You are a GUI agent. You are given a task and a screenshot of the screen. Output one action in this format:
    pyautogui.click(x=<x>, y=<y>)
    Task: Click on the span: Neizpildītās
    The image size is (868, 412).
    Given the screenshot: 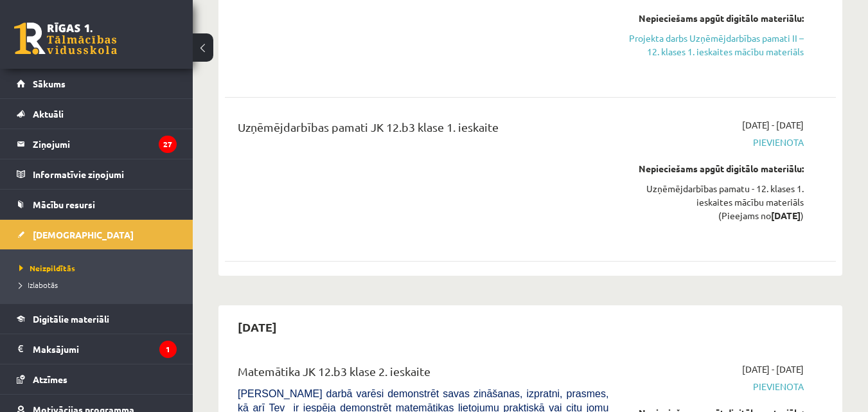 What is the action you would take?
    pyautogui.click(x=47, y=269)
    